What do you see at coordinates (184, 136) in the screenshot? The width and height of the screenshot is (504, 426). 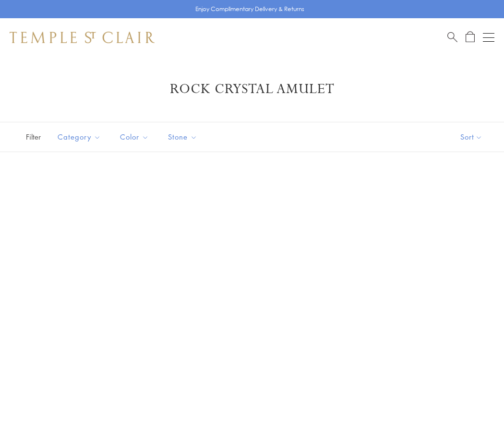 I see `span: Stone` at bounding box center [184, 136].